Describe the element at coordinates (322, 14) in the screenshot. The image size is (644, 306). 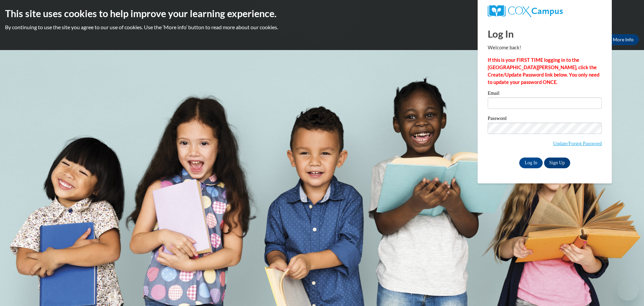
I see `h2: This site uses cookies to help improve your learning experience.` at that location.